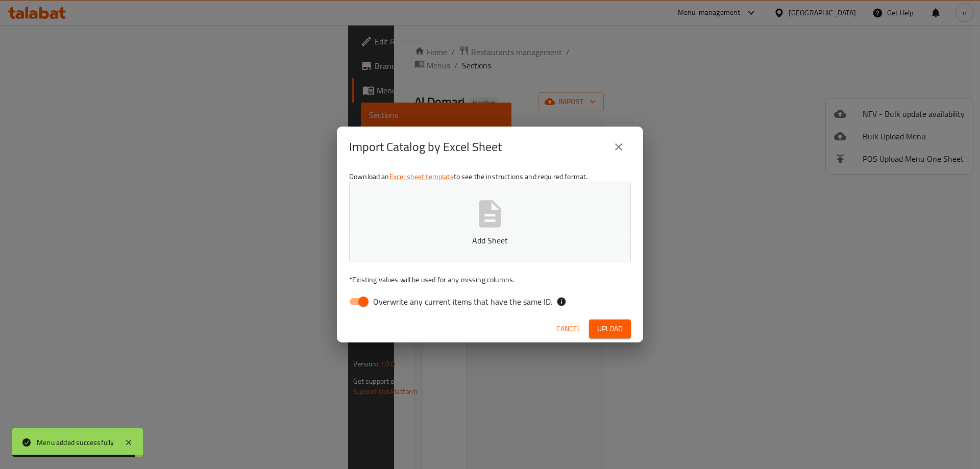 The height and width of the screenshot is (469, 980). Describe the element at coordinates (610, 329) in the screenshot. I see `span: Upload` at that location.